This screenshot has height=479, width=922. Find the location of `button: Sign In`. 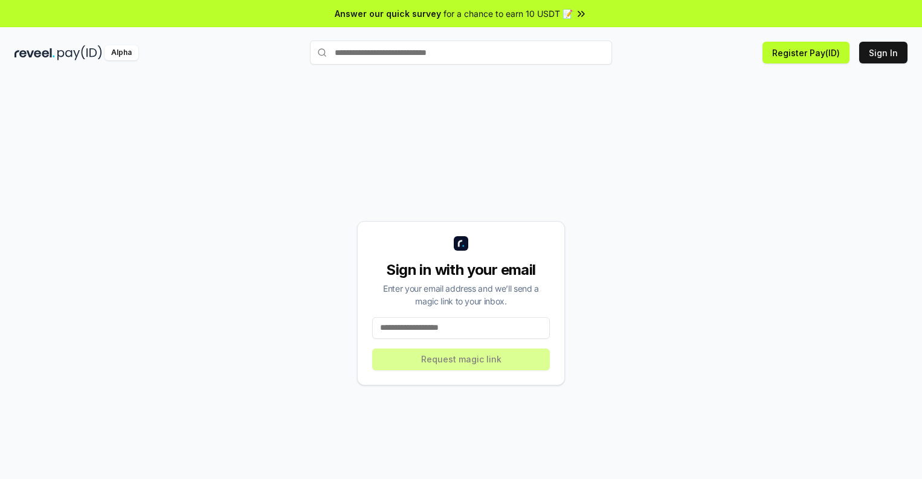

button: Sign In is located at coordinates (884, 53).